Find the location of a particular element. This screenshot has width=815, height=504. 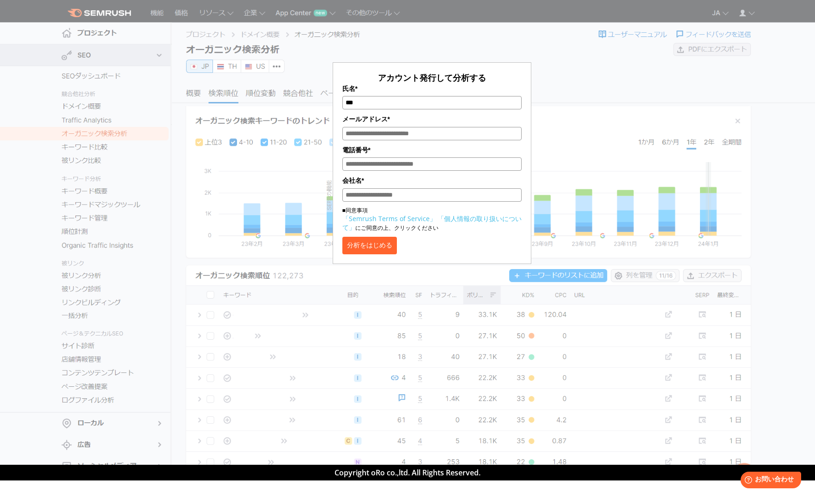

button: 分析をはじめる is located at coordinates (370, 245).